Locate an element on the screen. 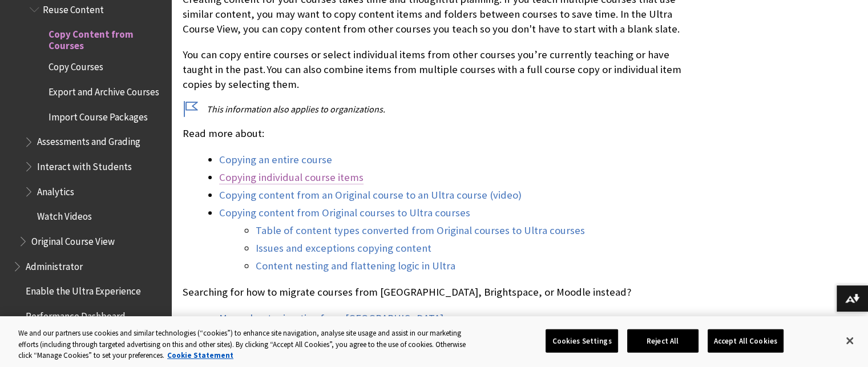 The height and width of the screenshot is (367, 868). button: Close is located at coordinates (850, 341).